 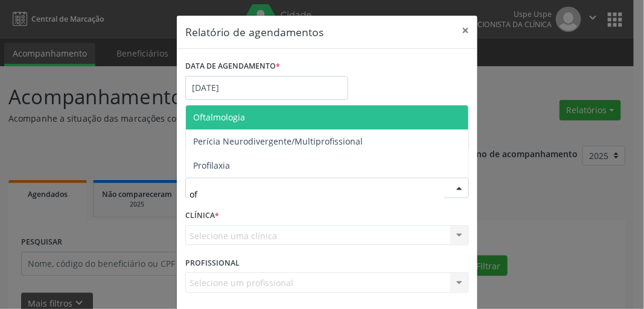 I want to click on span: Oftalmologia, so click(x=219, y=117).